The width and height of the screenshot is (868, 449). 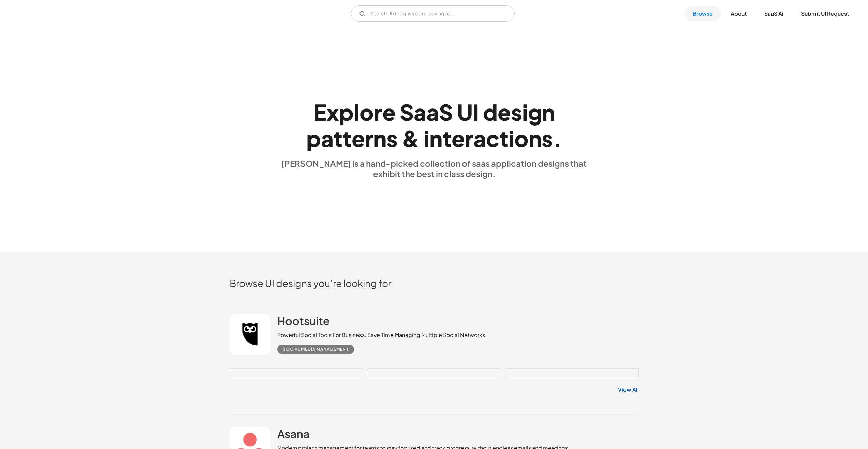 I want to click on a: View All, so click(x=628, y=390).